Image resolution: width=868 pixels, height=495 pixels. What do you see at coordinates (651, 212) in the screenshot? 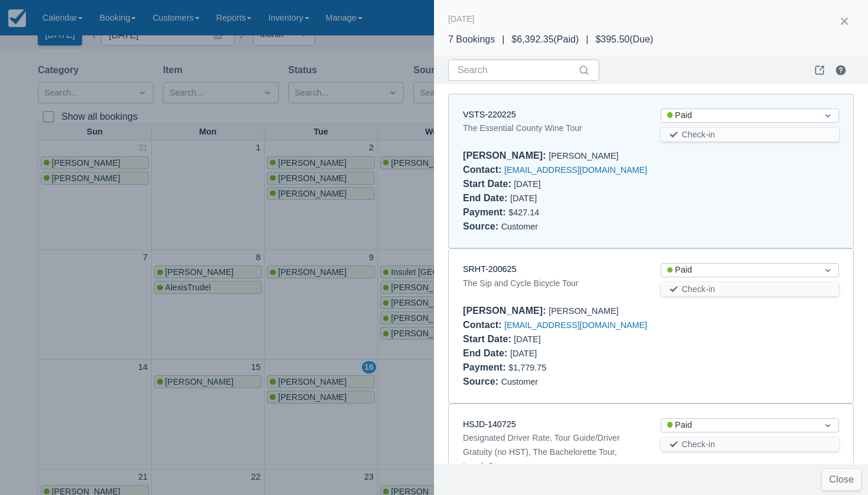
I see `div: $427.14` at bounding box center [651, 212].